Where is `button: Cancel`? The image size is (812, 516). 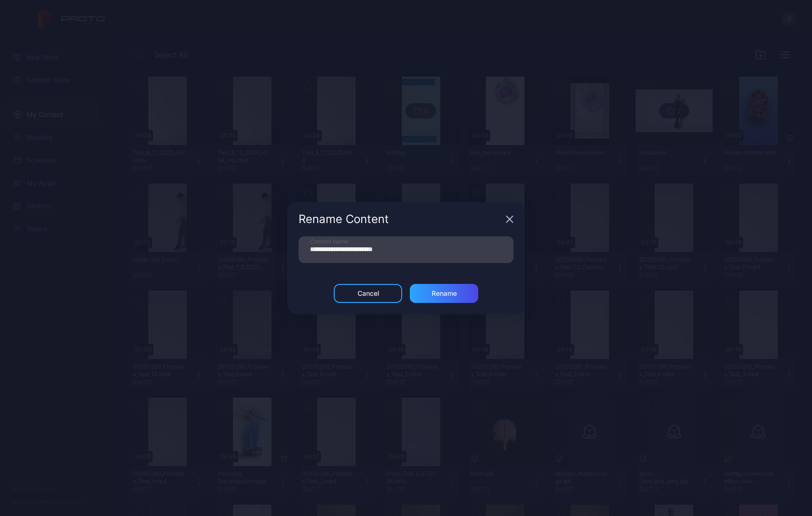 button: Cancel is located at coordinates (368, 294).